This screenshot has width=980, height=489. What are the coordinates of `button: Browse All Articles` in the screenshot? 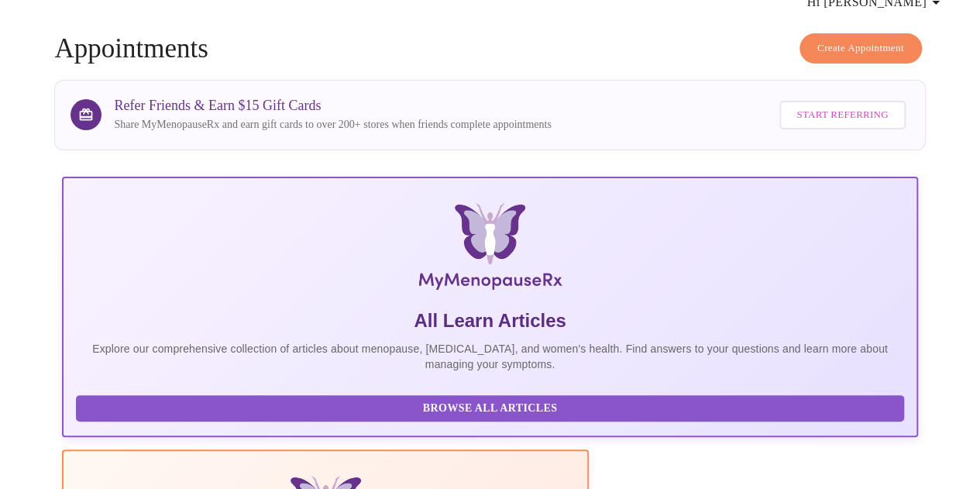 It's located at (490, 408).